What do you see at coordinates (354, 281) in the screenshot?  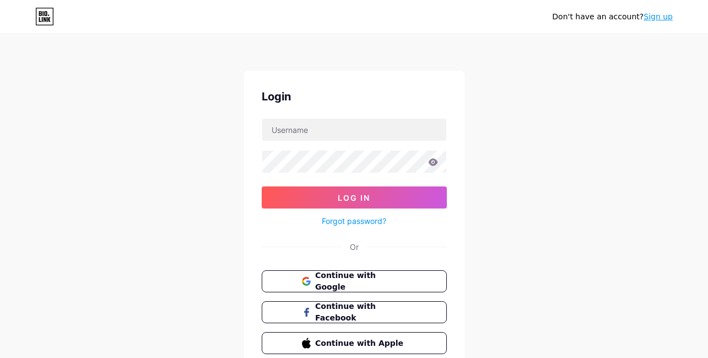 I see `button: Continue with Google` at bounding box center [354, 281].